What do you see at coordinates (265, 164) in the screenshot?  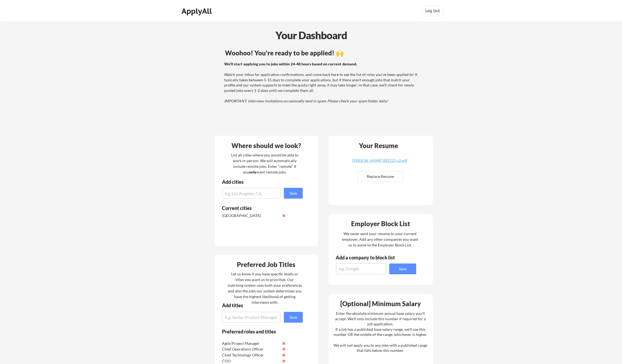 I see `div: List all cities where you would be able to work in-person. We will automatically include remote j...` at bounding box center [265, 164].